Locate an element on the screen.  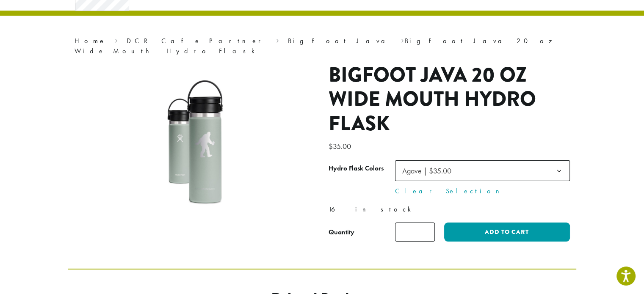
a: DCR Cafe Partner is located at coordinates (196, 40).